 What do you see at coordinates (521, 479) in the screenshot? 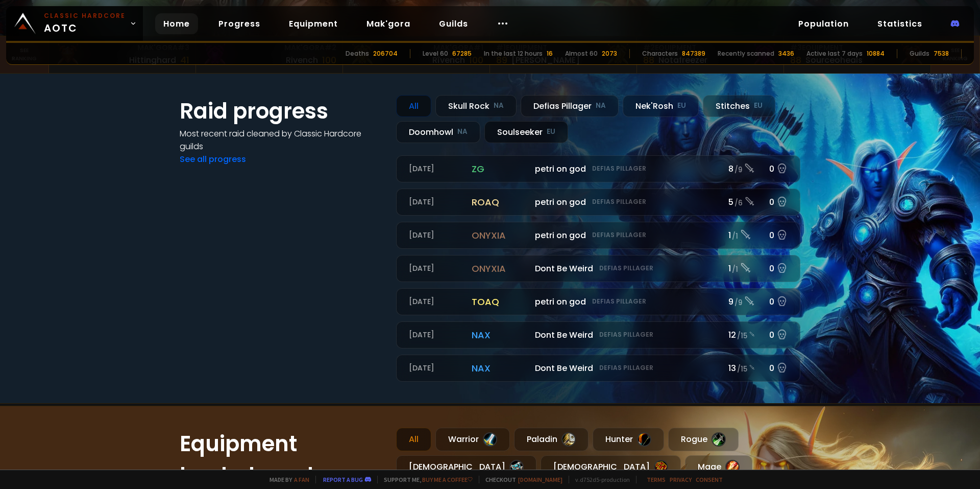
I see `span: Checkout` at bounding box center [521, 479].